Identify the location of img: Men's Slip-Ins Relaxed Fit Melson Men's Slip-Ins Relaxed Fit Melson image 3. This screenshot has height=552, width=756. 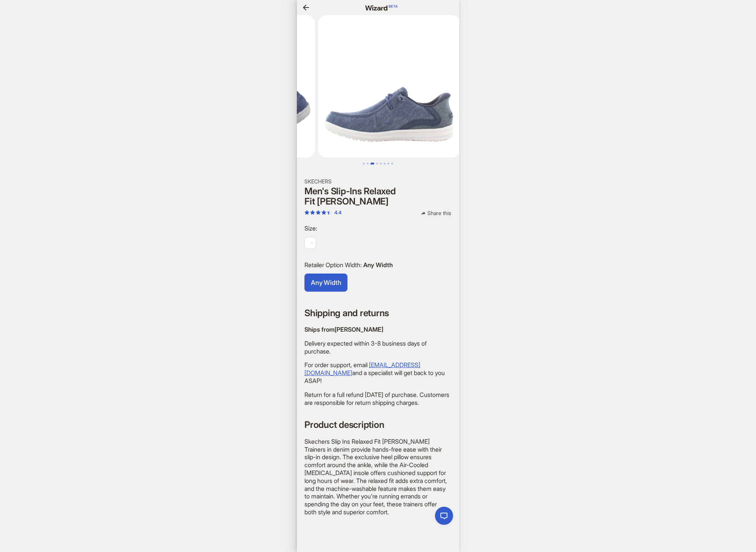
(389, 86).